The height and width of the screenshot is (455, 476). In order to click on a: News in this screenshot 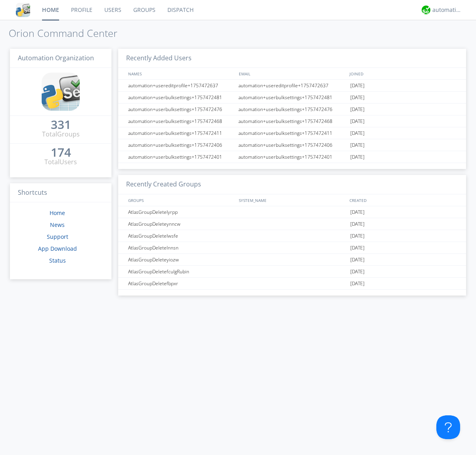, I will do `click(57, 224)`.